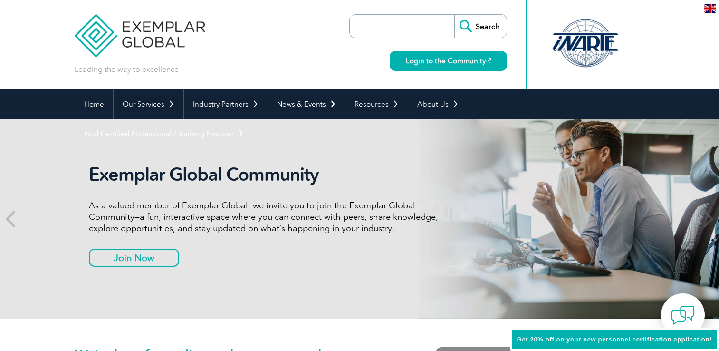 This screenshot has height=351, width=719. What do you see at coordinates (376, 104) in the screenshot?
I see `a: Resources` at bounding box center [376, 104].